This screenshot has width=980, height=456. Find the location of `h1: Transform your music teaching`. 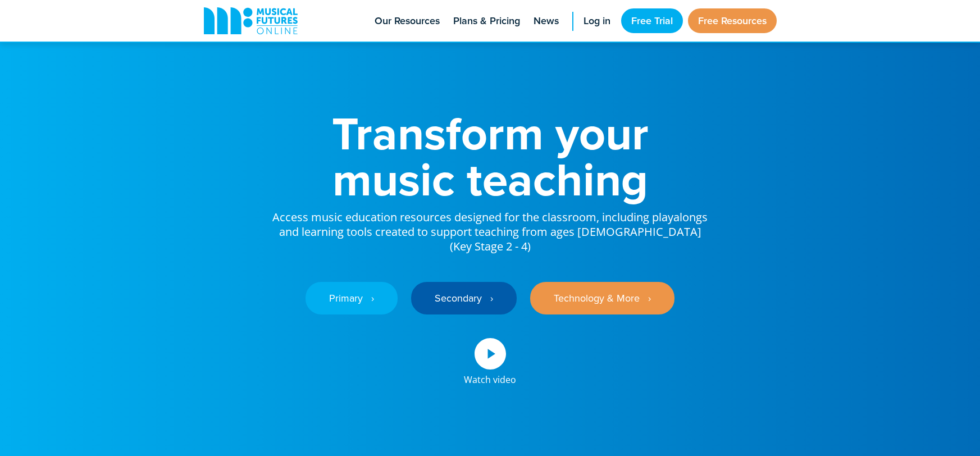

h1: Transform your music teaching is located at coordinates (490, 156).